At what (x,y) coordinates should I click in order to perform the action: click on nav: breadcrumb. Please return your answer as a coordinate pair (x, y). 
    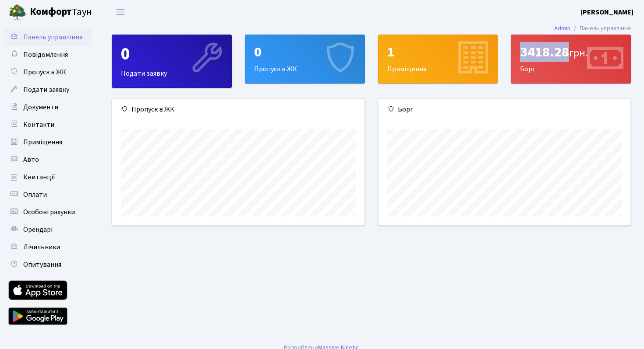
    Looking at the image, I should click on (593, 28).